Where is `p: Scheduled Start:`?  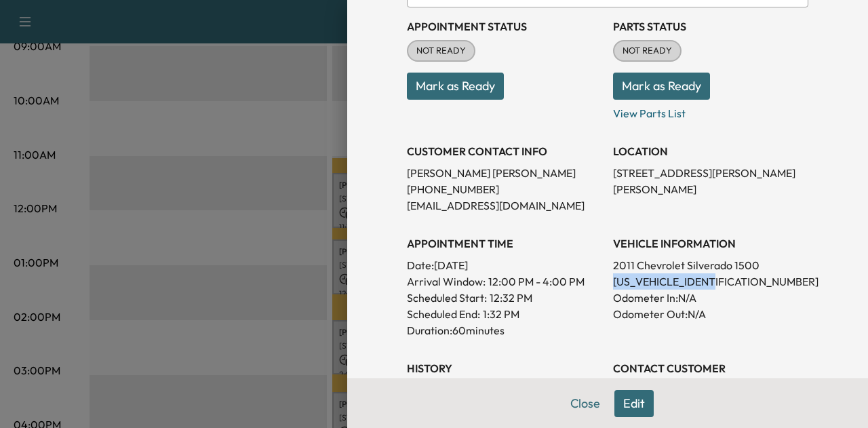
p: Scheduled Start: is located at coordinates (447, 298).